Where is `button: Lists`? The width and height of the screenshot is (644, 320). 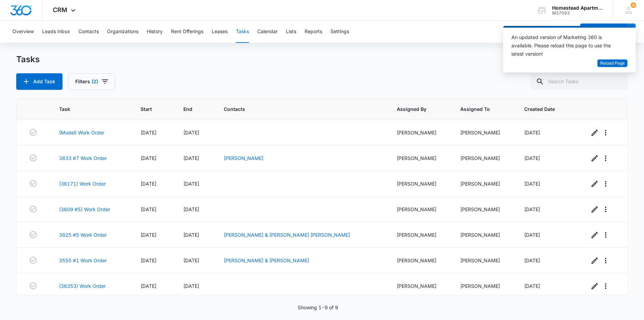 button: Lists is located at coordinates (291, 32).